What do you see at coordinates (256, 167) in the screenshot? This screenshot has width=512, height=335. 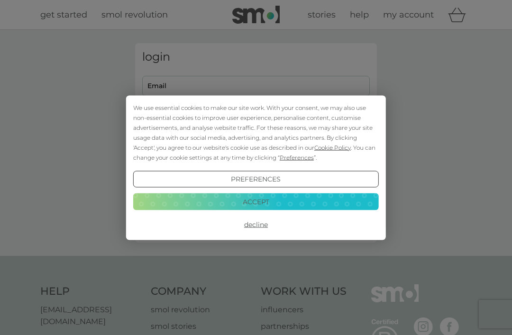 I see `div: Cookie Consent Prompt` at bounding box center [256, 167].